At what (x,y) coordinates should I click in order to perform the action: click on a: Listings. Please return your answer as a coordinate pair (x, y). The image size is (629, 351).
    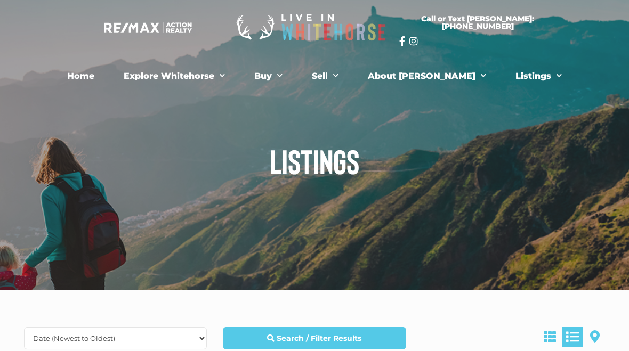
    Looking at the image, I should click on (538, 76).